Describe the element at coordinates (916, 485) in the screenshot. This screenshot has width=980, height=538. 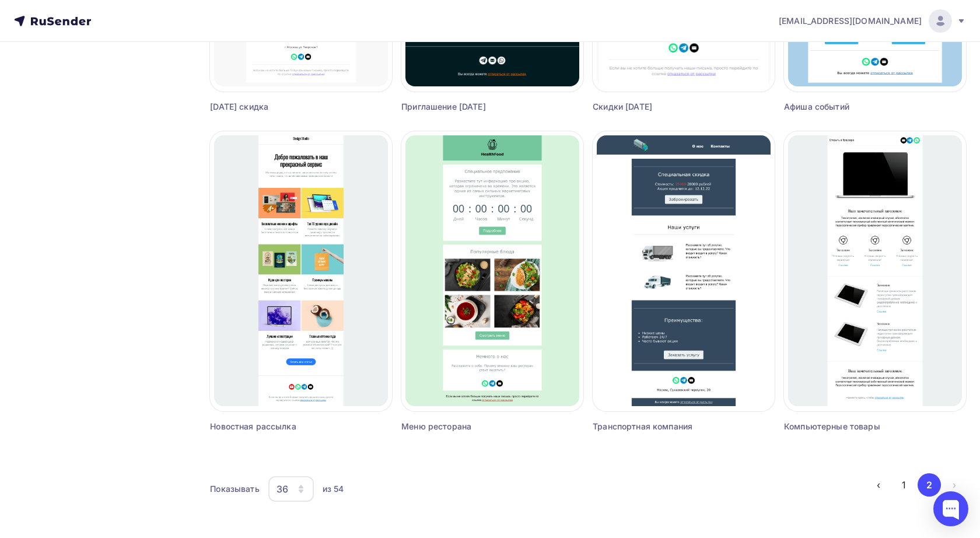
I see `ul: Pagination` at that location.